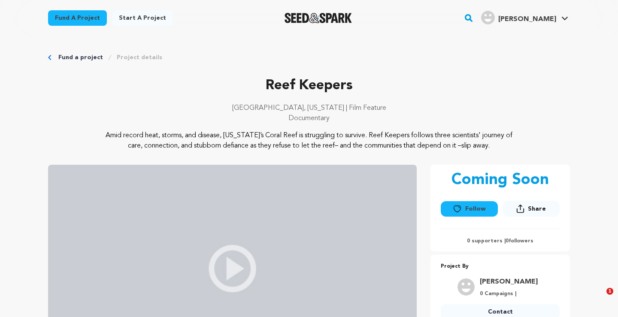  I want to click on button: Share, so click(532, 209).